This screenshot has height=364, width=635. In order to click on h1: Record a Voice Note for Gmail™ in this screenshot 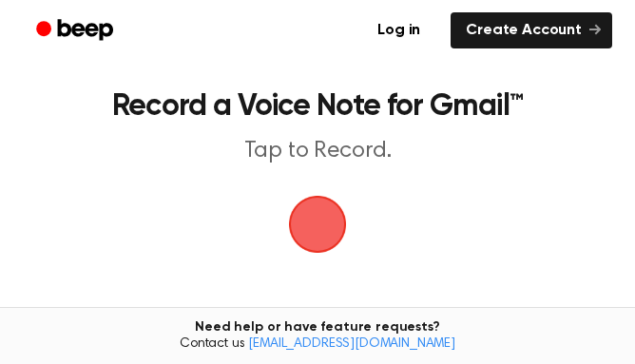, I will do `click(317, 106)`.